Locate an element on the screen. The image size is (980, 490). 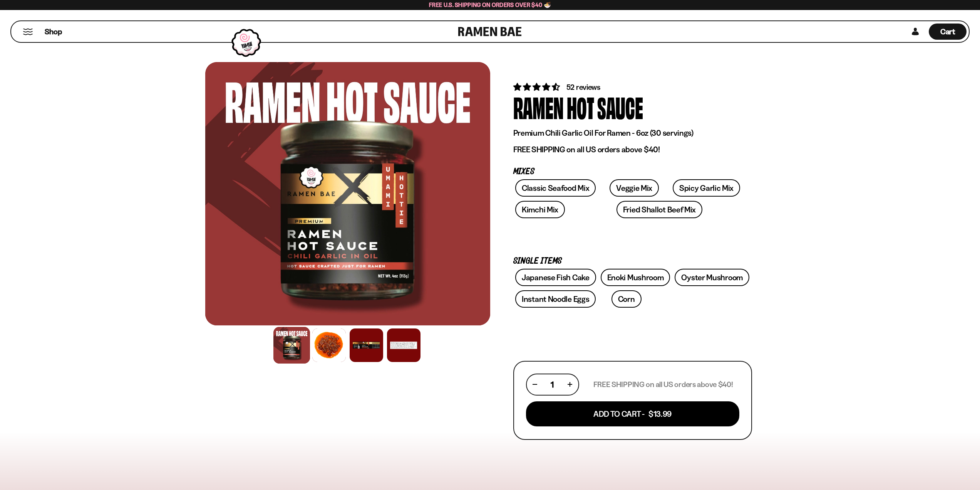
p: Single Items is located at coordinates (632, 261).